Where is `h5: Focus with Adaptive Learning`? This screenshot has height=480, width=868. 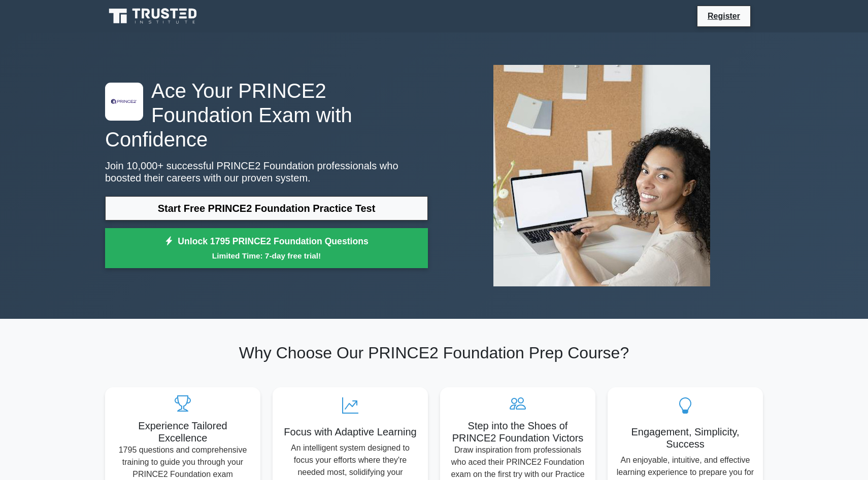 h5: Focus with Adaptive Learning is located at coordinates (350, 432).